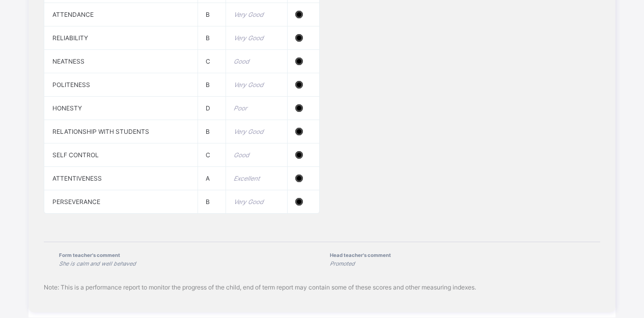 The image size is (644, 318). What do you see at coordinates (77, 179) in the screenshot?
I see `span: ATTENTIVENESS` at bounding box center [77, 179].